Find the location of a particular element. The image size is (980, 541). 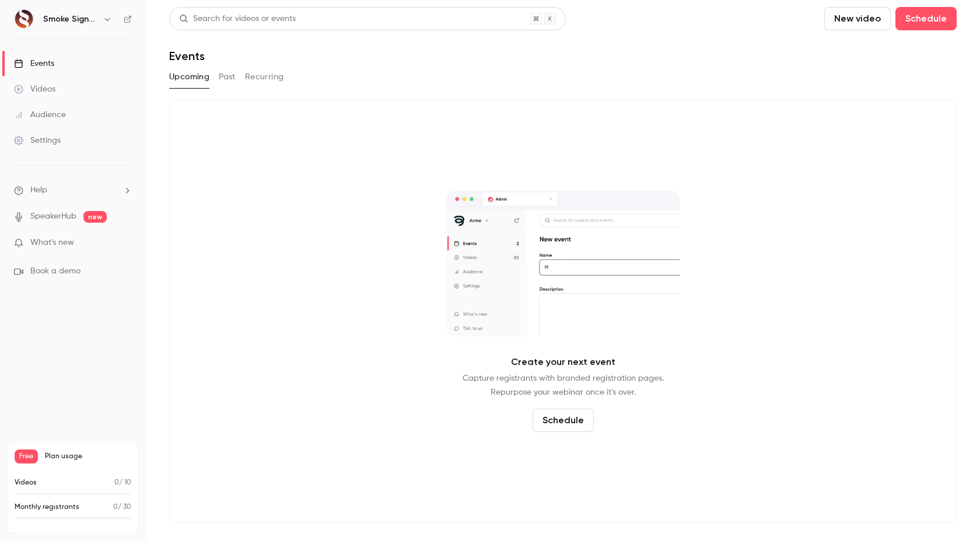

span: Book a demo is located at coordinates (55, 271).